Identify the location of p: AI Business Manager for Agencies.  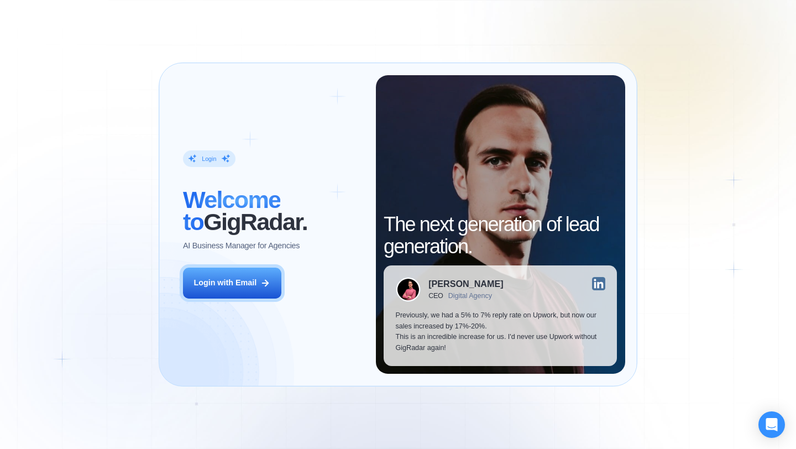
(241, 246).